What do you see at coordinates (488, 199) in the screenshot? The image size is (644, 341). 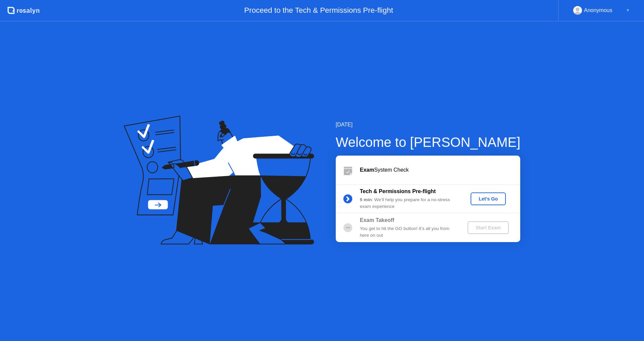 I see `div: Let's Go` at bounding box center [488, 199].